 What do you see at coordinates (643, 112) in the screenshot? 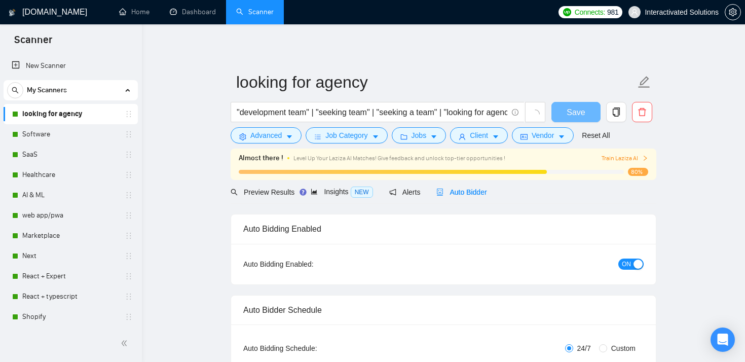
I see `span: delete` at bounding box center [643, 112].